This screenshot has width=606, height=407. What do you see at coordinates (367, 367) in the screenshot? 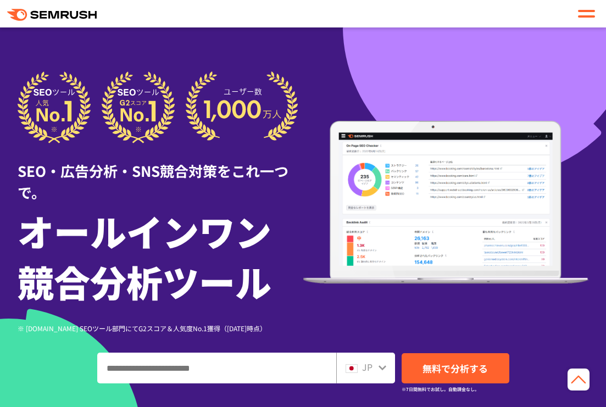
I see `span: JP` at bounding box center [367, 367].